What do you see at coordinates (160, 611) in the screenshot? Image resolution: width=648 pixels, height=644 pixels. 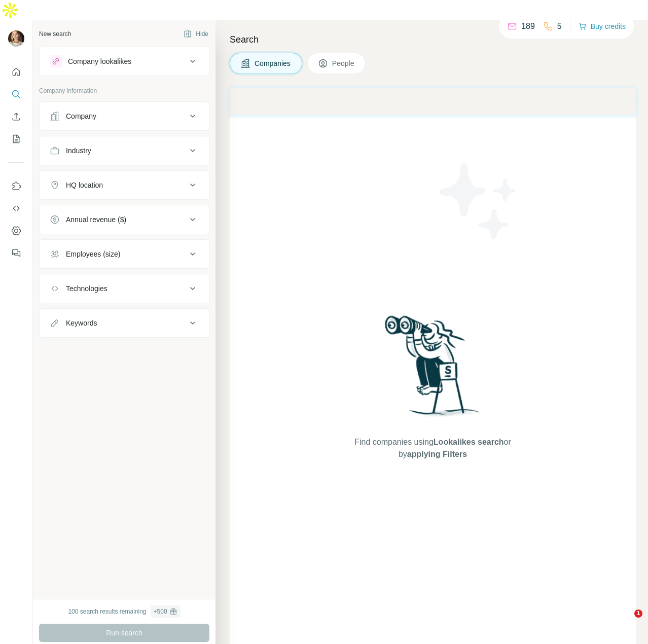 I see `div: + 500` at bounding box center [160, 611].